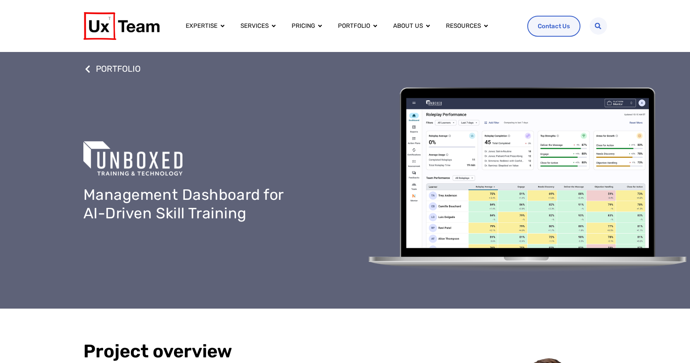 The image size is (690, 363). I want to click on span: Contact Us, so click(554, 26).